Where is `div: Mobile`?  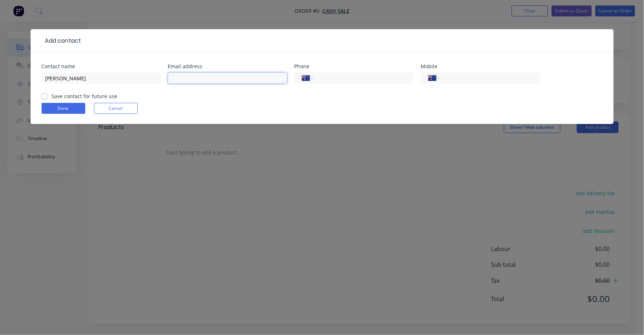
div: Mobile is located at coordinates (480, 66).